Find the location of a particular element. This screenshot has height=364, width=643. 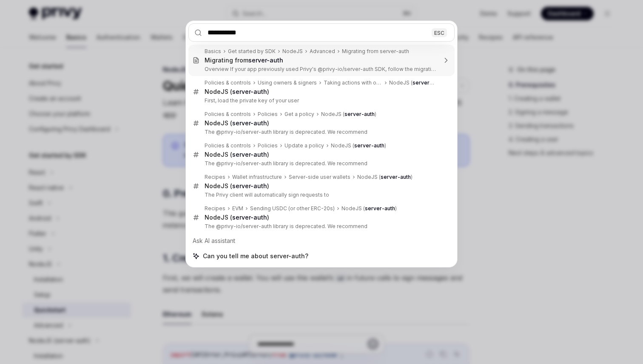

div: Update a policy is located at coordinates (304, 146).